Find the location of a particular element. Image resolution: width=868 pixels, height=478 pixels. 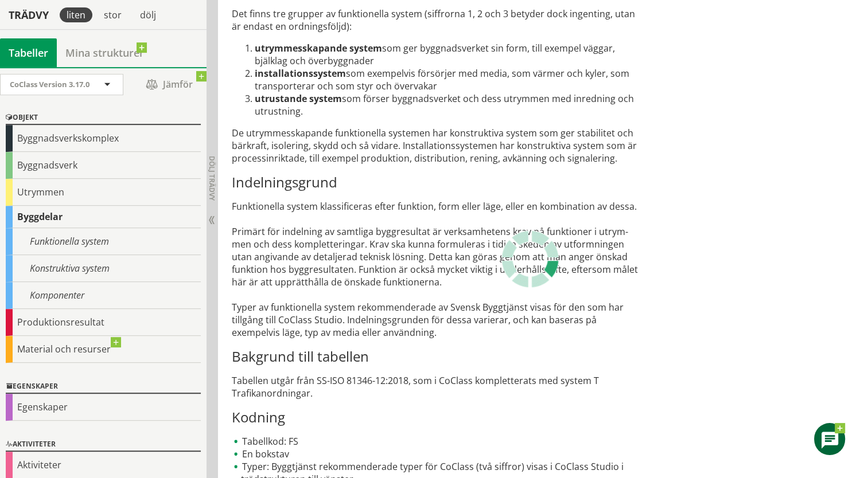

h3: Bakgrund till tabellen is located at coordinates (437, 356).